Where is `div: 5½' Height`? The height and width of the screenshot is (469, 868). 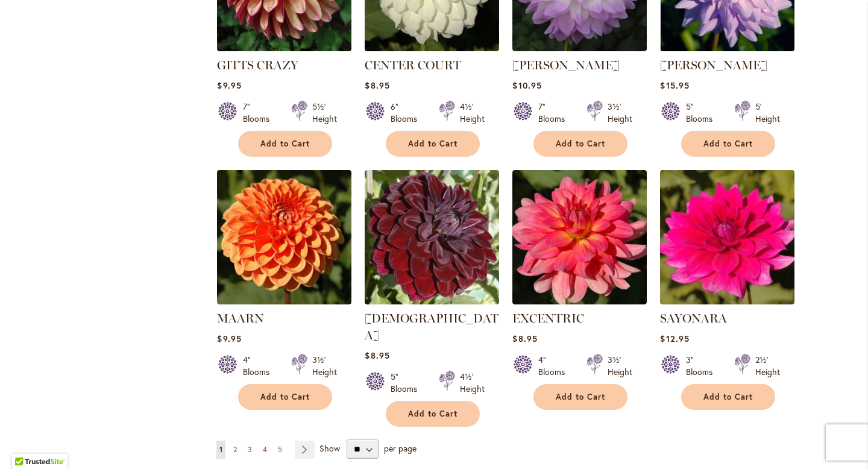 div: 5½' Height is located at coordinates (325, 113).